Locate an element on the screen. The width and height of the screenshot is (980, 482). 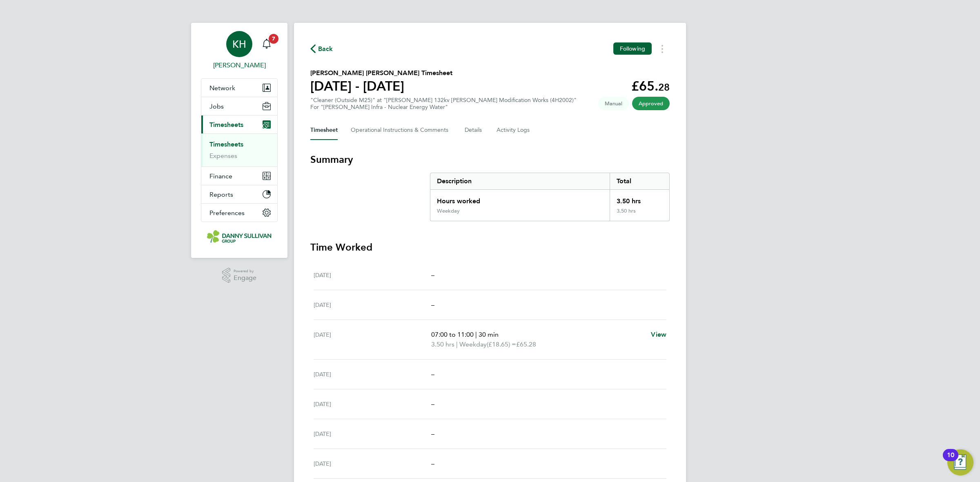
span: 07:00 to 11:00 is located at coordinates (452, 334).